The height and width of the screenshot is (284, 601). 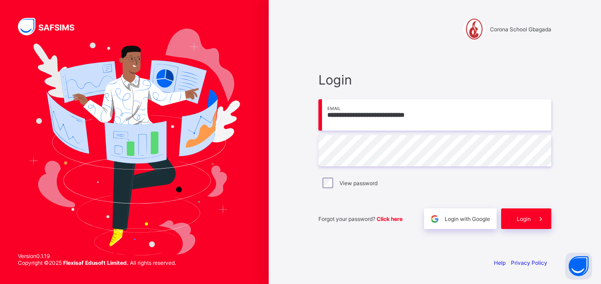 What do you see at coordinates (361, 219) in the screenshot?
I see `span: Forgot your password?` at bounding box center [361, 219].